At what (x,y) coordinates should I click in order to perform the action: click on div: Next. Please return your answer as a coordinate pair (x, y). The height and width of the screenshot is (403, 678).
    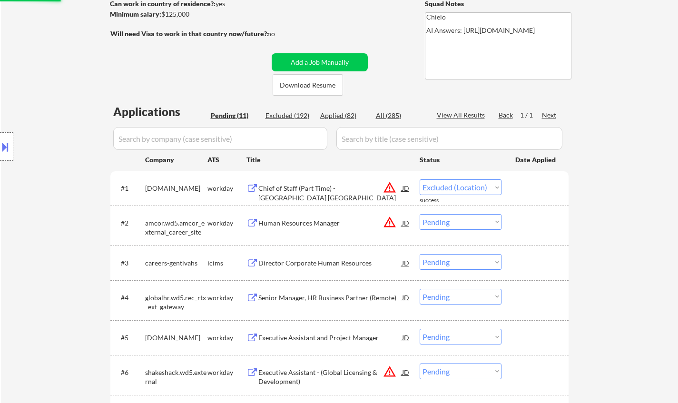
    Looking at the image, I should click on (549, 115).